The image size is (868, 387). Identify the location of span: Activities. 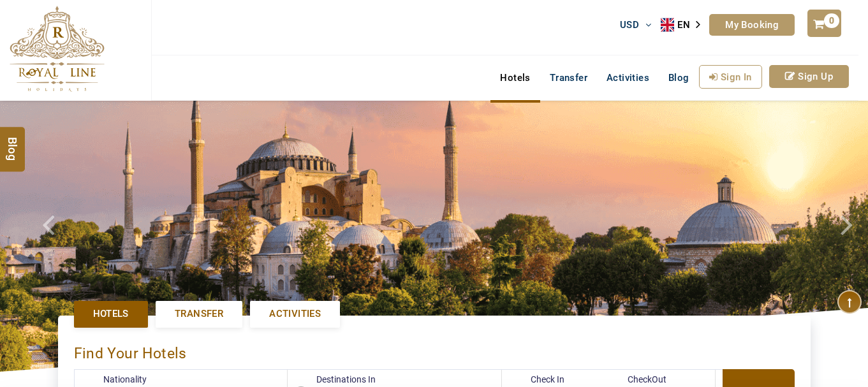
(294, 313).